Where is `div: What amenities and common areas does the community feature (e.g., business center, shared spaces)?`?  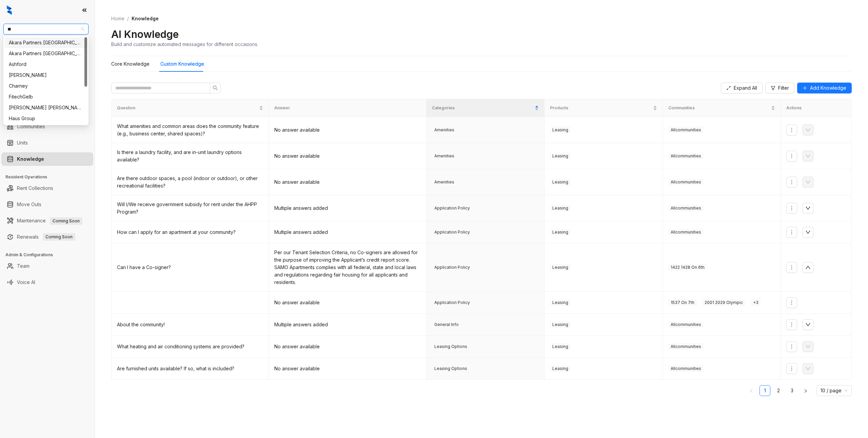
div: What amenities and common areas does the community feature (e.g., business center, shared spaces)? is located at coordinates (190, 130).